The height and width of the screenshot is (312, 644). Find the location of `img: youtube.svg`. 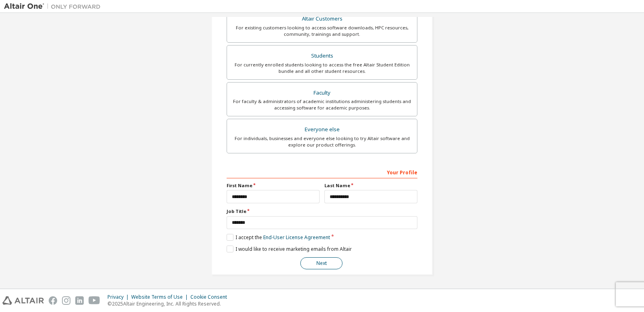

img: youtube.svg is located at coordinates (94, 300).